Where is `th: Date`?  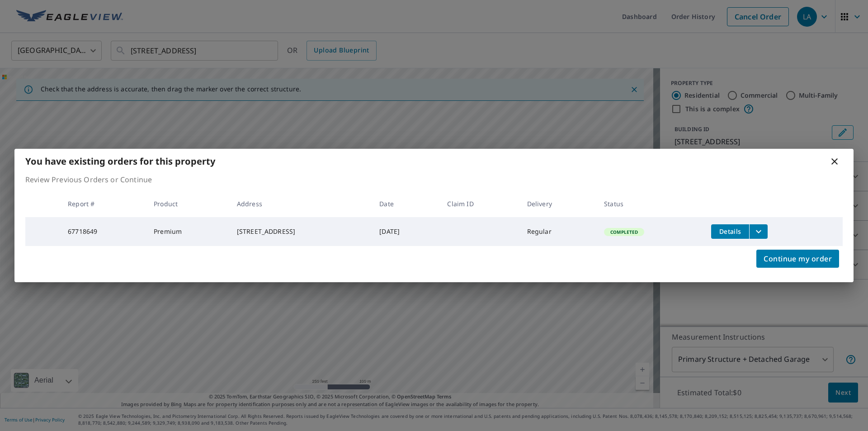
th: Date is located at coordinates (406, 204).